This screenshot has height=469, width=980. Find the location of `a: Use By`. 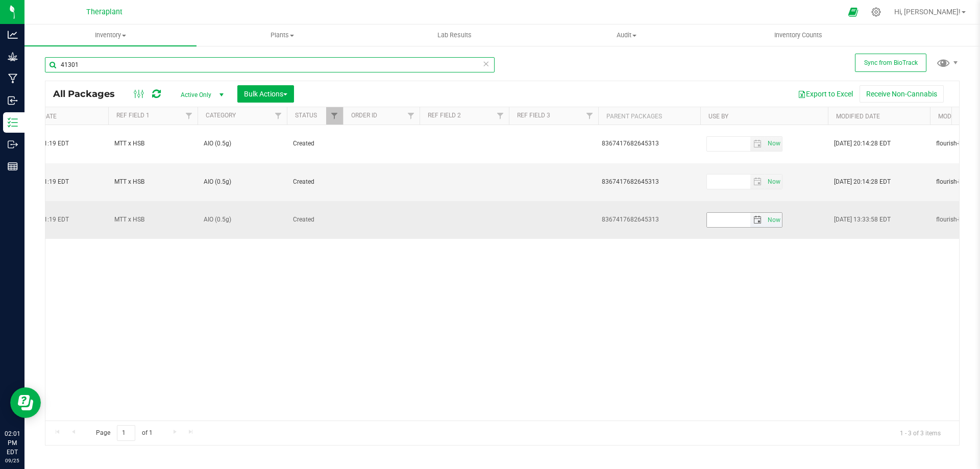

a: Use By is located at coordinates (718, 116).